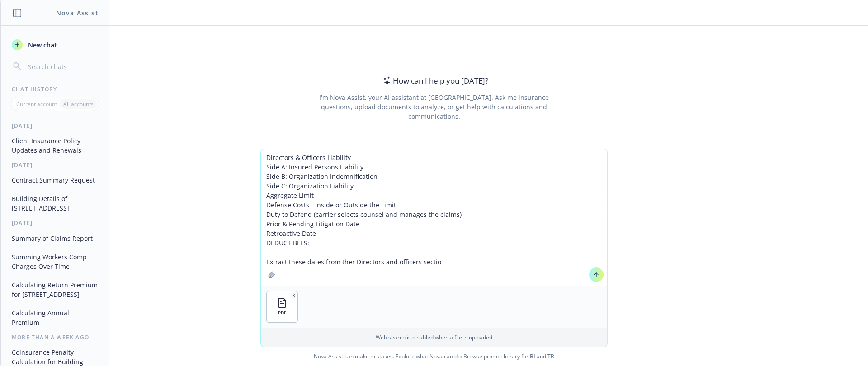 This screenshot has width=868, height=366. Describe the element at coordinates (78, 13) in the screenshot. I see `h1: Nova Assist` at that location.